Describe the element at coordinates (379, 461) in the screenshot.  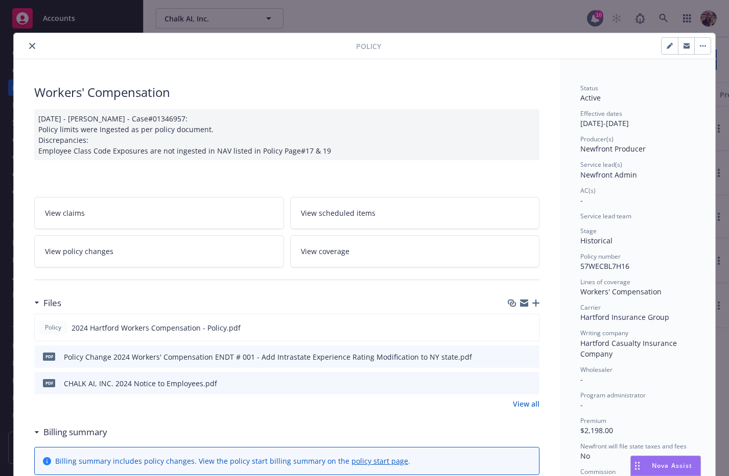
I see `a: policy start page` at that location.